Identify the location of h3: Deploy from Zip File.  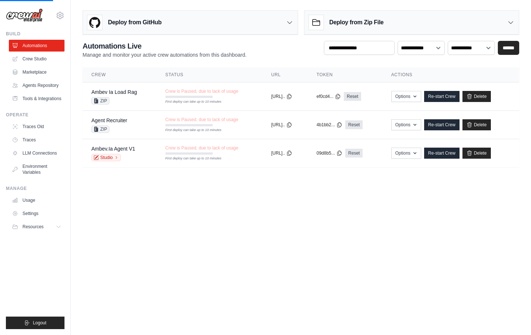
(356, 22).